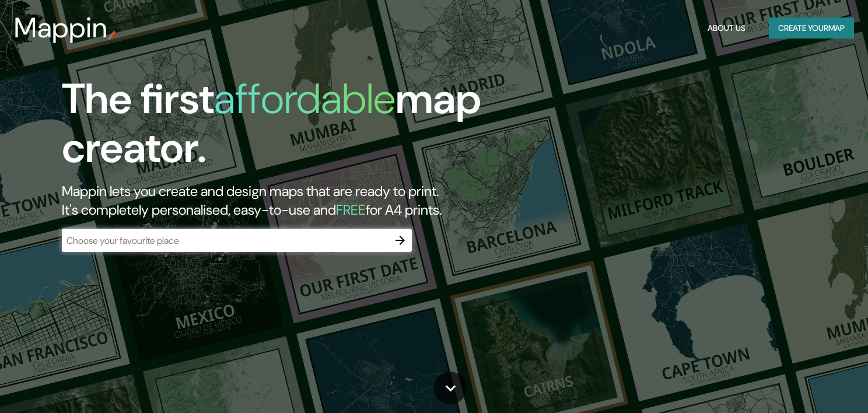  Describe the element at coordinates (113, 35) in the screenshot. I see `img: mappin-pin` at that location.